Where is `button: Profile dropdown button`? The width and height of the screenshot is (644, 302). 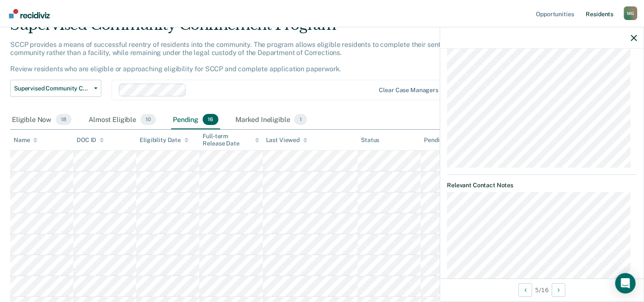 button: Profile dropdown button is located at coordinates (631, 13).